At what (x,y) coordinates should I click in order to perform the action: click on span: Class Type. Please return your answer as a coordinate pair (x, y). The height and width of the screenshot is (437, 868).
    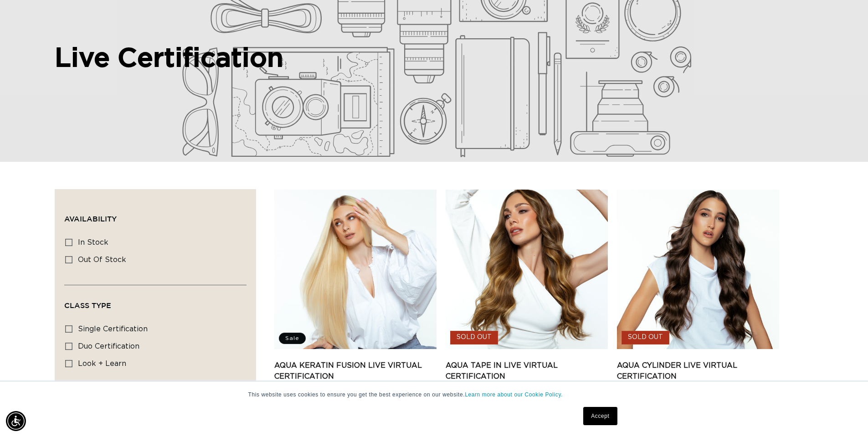
    Looking at the image, I should click on (88, 305).